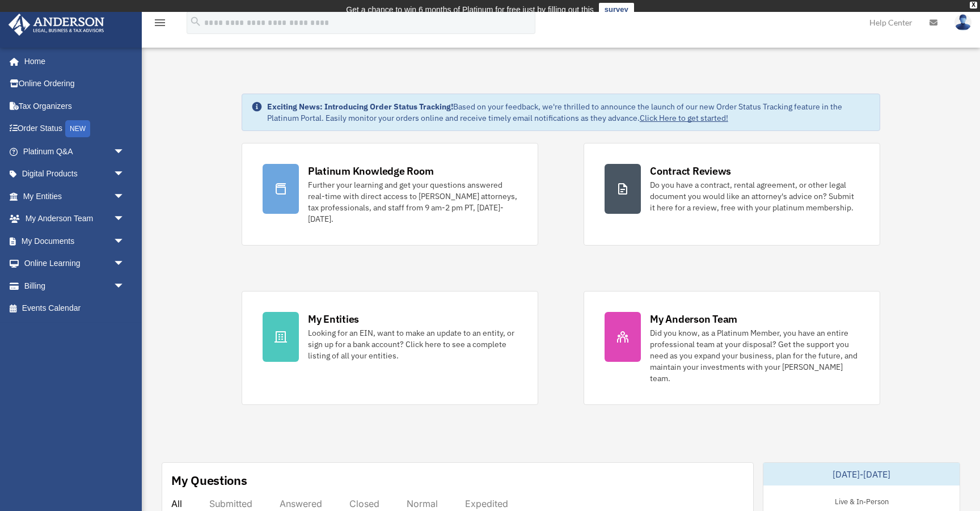 Image resolution: width=980 pixels, height=511 pixels. I want to click on div: Do you have a contract, rental agreement, or other legal document you would like an attorney's ad..., so click(754, 196).